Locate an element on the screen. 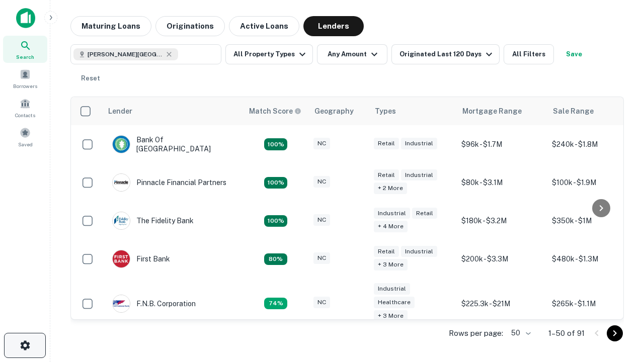  span: Contacts is located at coordinates (25, 115).